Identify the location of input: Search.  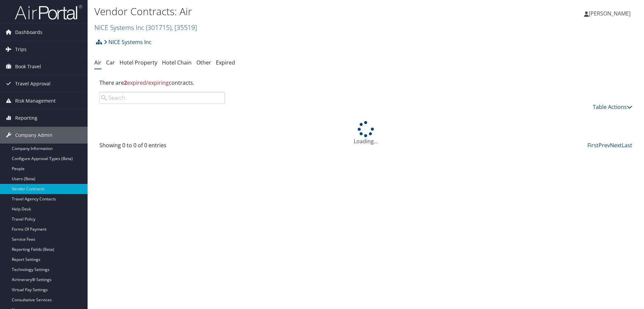
(162, 98).